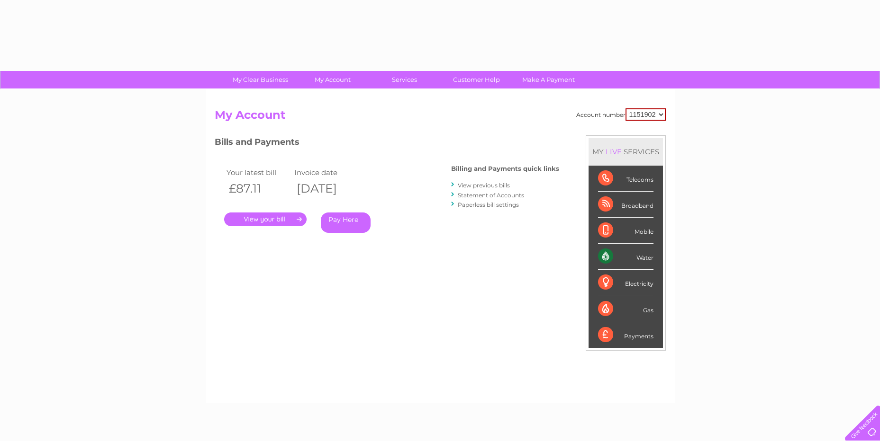 The height and width of the screenshot is (441, 880). Describe the element at coordinates (332, 80) in the screenshot. I see `a: My Account` at that location.